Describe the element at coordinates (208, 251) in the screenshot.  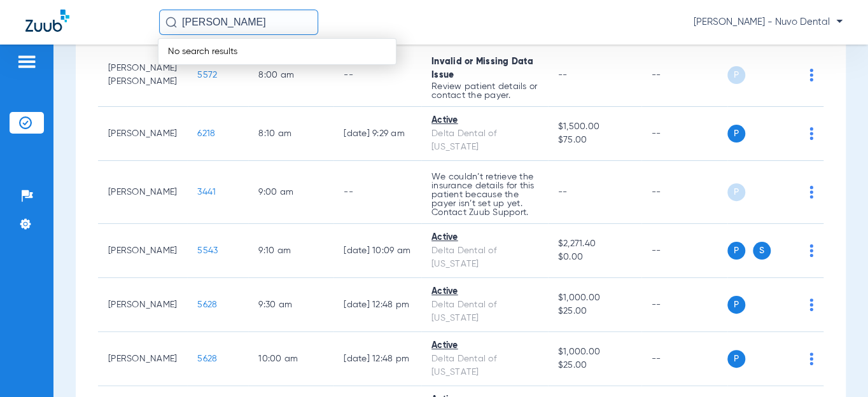
I see `span: 5543` at that location.